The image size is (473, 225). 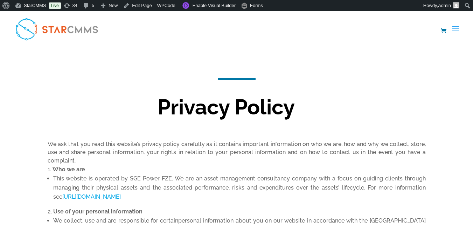 What do you see at coordinates (456, 208) in the screenshot?
I see `div: Chat Widget` at bounding box center [456, 208].